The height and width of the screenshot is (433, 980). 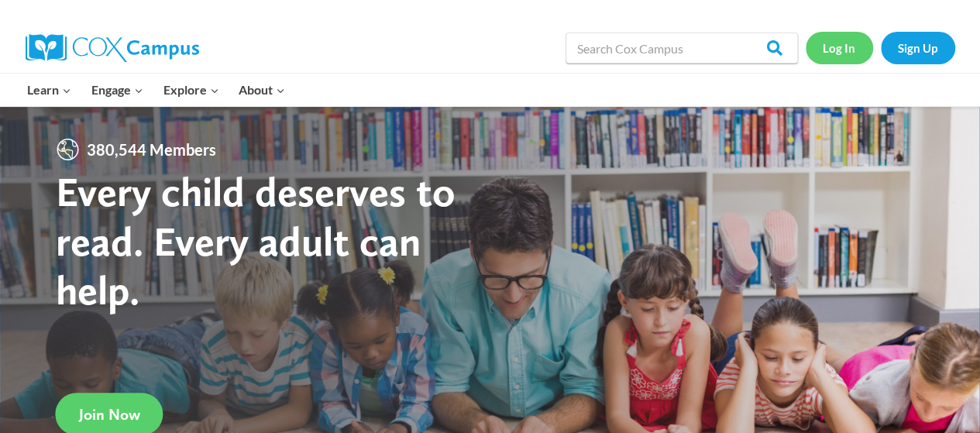 I want to click on button: Child menu of Learn, so click(x=49, y=89).